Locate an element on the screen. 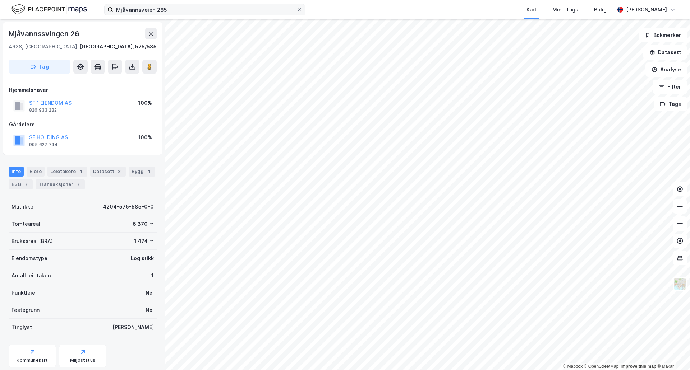 This screenshot has width=690, height=370. a: Mapbox is located at coordinates (572, 367).